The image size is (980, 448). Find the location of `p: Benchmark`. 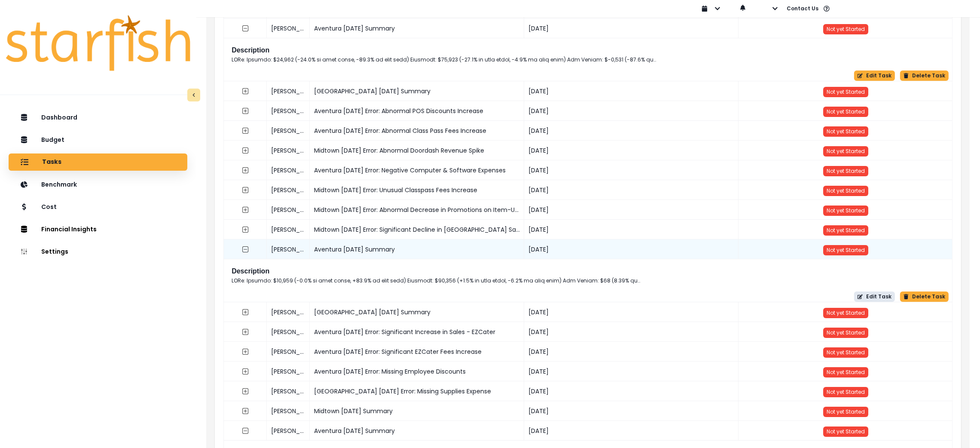

p: Benchmark is located at coordinates (59, 185).